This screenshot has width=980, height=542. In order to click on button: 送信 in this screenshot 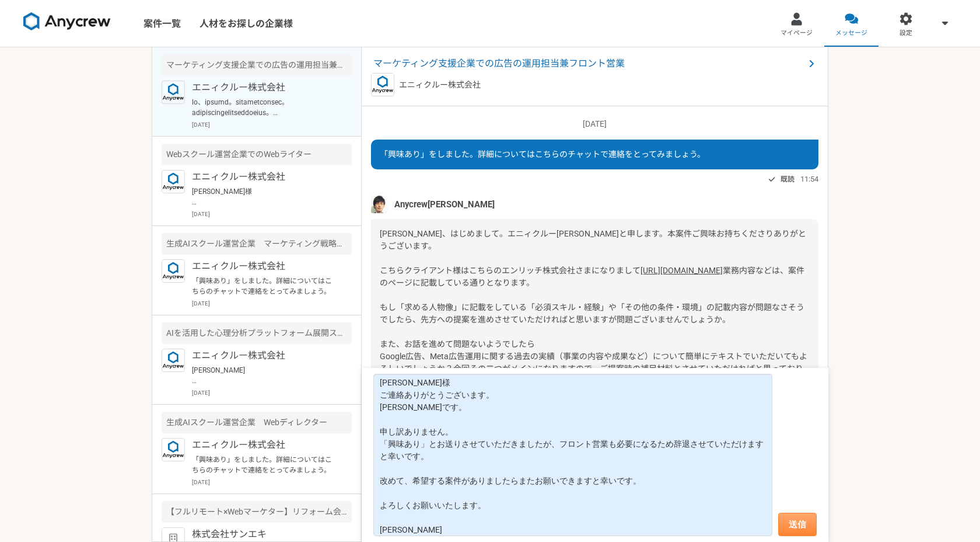, I will do `click(798, 525)`.